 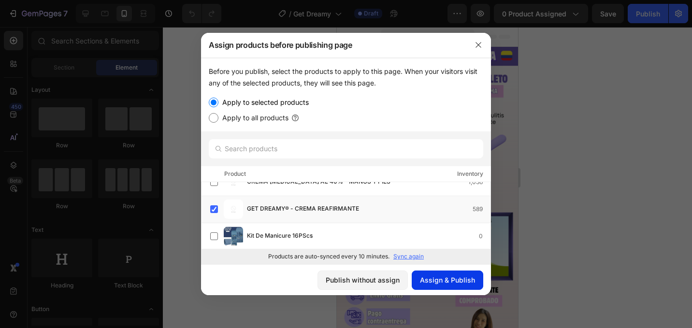 I want to click on p: Sync again, so click(x=408, y=257).